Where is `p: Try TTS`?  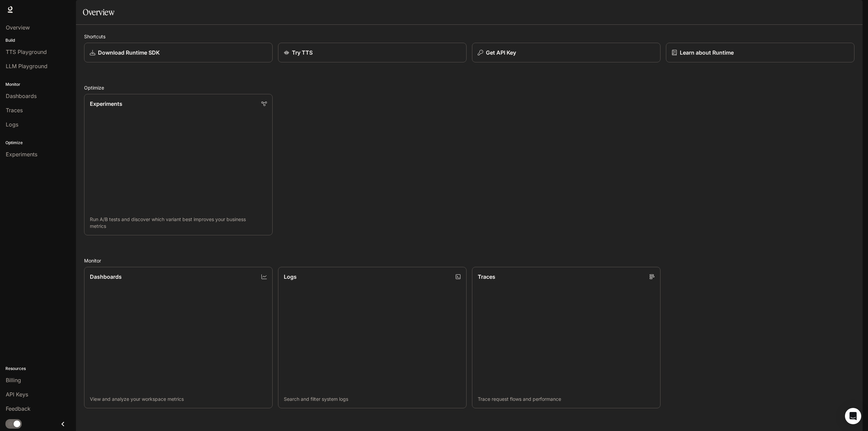
p: Try TTS is located at coordinates (302, 53).